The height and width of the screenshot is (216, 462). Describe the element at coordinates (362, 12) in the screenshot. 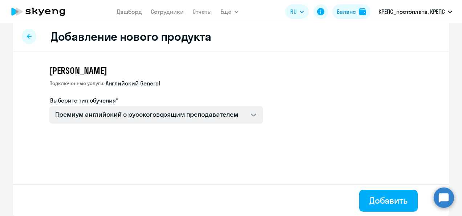

I see `img: balance` at that location.